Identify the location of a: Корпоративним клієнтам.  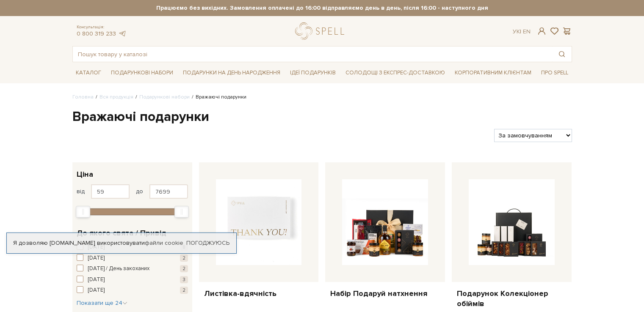
(493, 73).